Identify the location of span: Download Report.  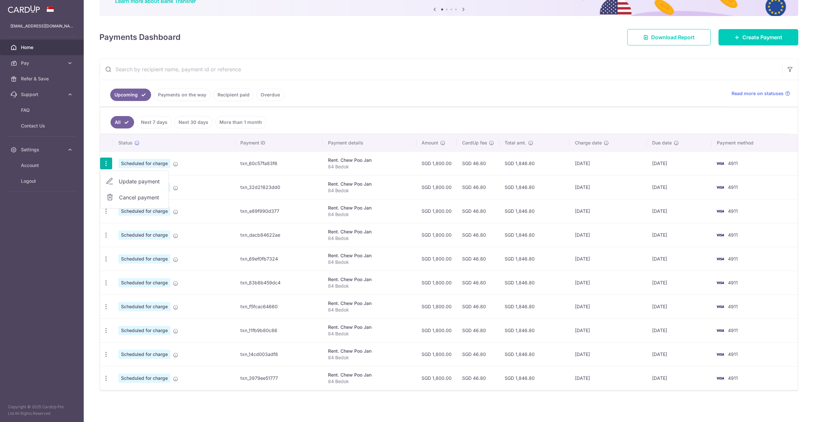
(673, 37).